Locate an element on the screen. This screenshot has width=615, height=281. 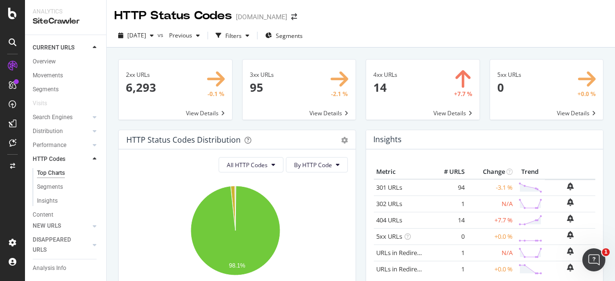
a: 5xx URLs is located at coordinates (389, 236).